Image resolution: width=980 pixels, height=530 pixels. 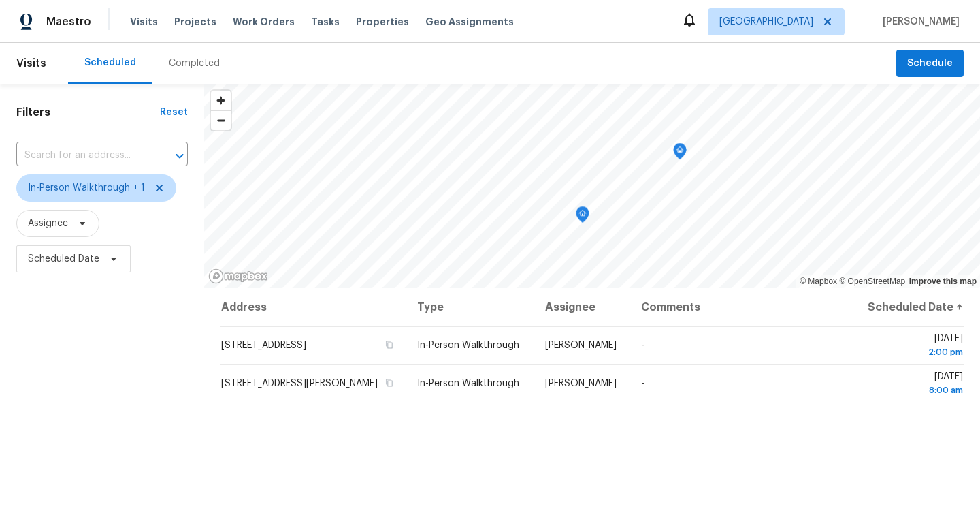 What do you see at coordinates (110, 63) in the screenshot?
I see `div: Scheduled` at bounding box center [110, 63].